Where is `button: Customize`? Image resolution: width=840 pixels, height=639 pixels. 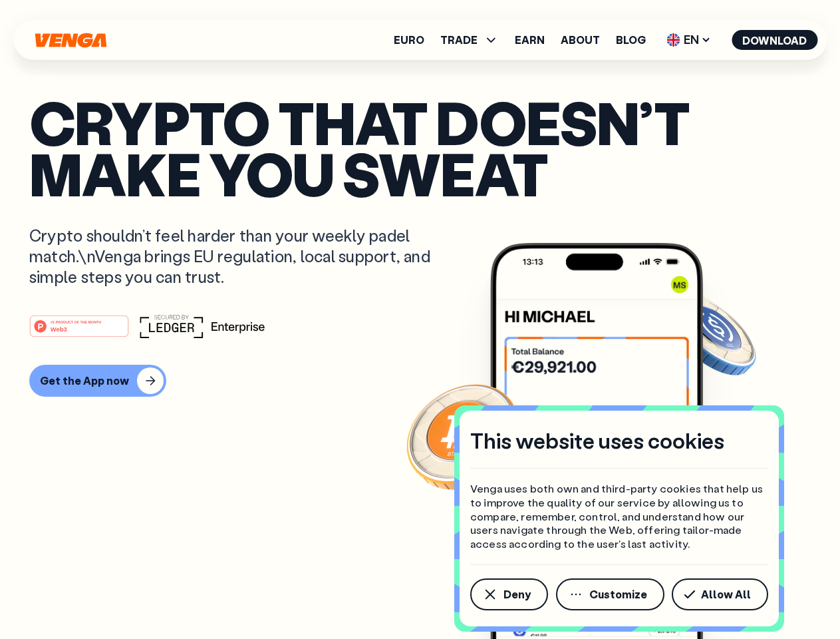
button: Customize is located at coordinates (610, 594).